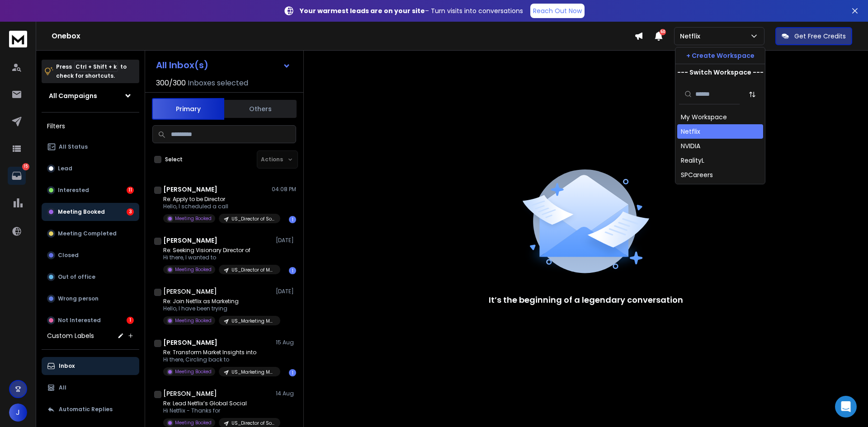  I want to click on p: Re: Apply to be Director, so click(218, 199).